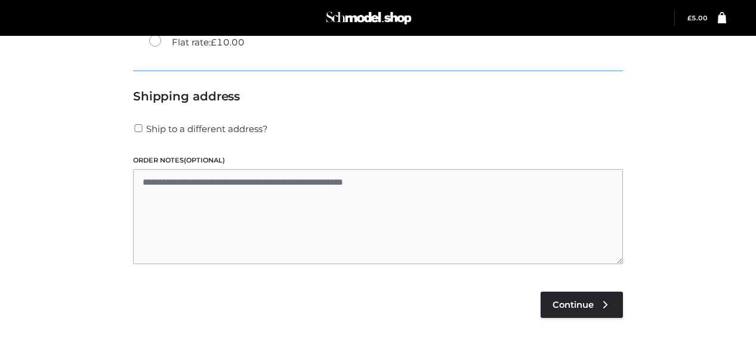 The width and height of the screenshot is (756, 352). What do you see at coordinates (207, 128) in the screenshot?
I see `span: Ship to a different address?` at bounding box center [207, 128].